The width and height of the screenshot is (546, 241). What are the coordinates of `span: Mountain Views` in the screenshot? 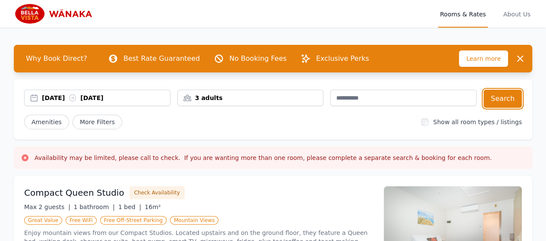 It's located at (194, 221).